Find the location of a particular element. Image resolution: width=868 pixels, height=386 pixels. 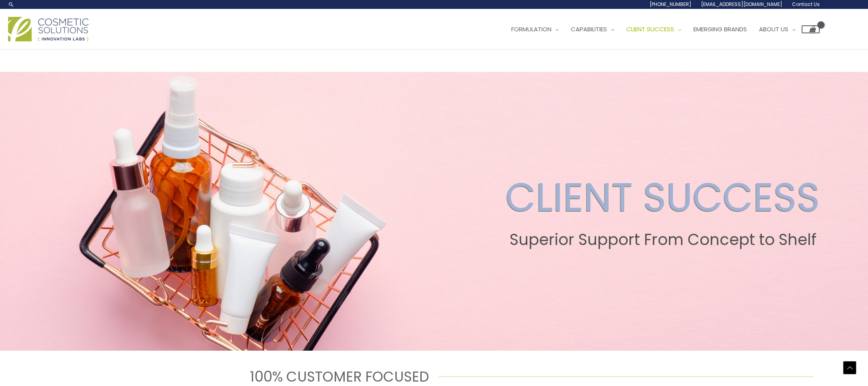

a: Capabilities is located at coordinates (592, 29).